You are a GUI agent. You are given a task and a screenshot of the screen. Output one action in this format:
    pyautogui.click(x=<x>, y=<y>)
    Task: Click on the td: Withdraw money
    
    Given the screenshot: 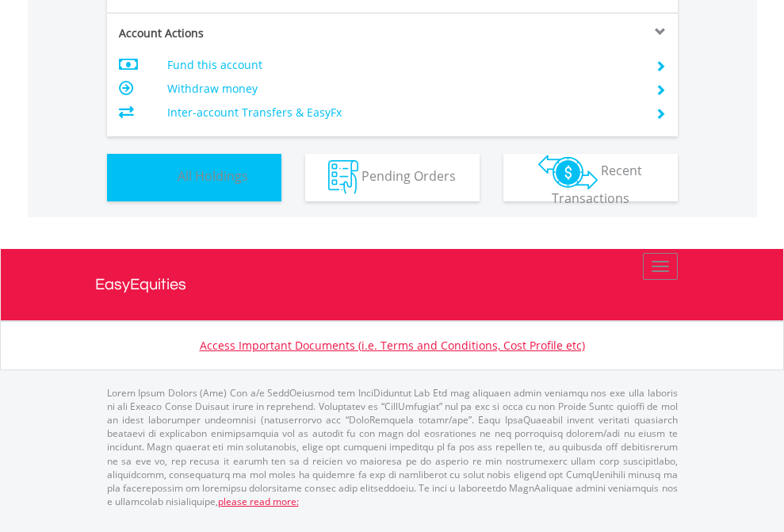 What is the action you would take?
    pyautogui.click(x=401, y=89)
    